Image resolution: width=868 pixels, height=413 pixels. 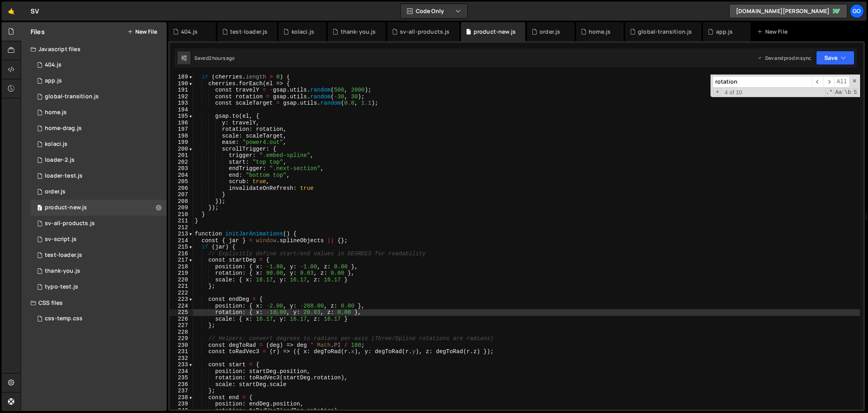 What do you see at coordinates (94, 49) in the screenshot?
I see `div: Javascript files` at bounding box center [94, 49].